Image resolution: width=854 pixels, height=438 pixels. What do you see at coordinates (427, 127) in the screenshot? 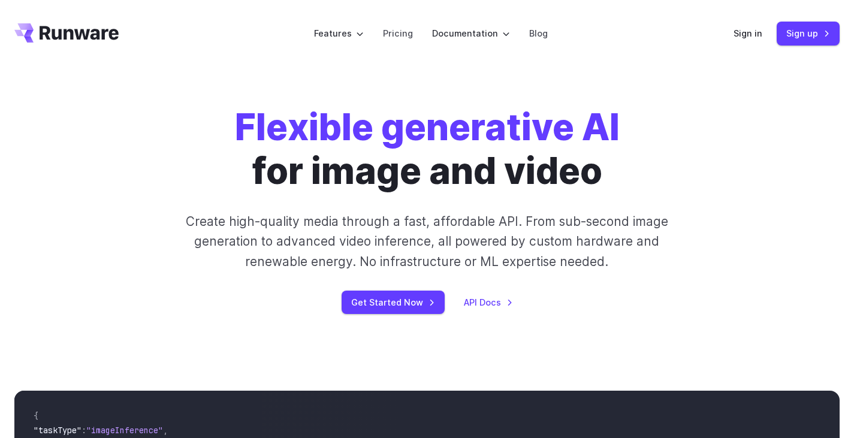
I see `strong: Flexible generative AI` at bounding box center [427, 127].